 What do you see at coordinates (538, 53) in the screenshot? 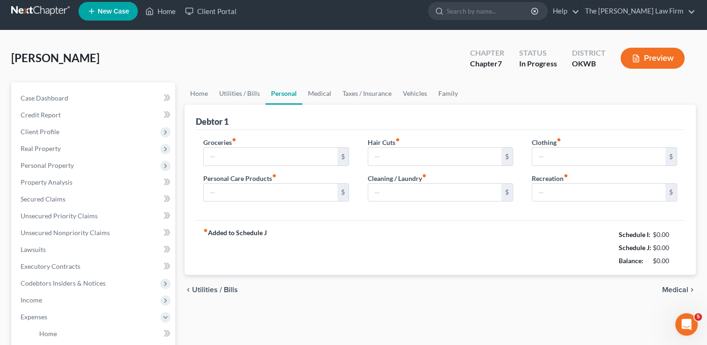
I see `div: Status` at bounding box center [538, 53].